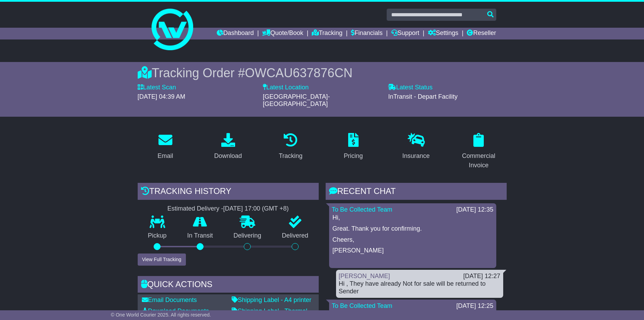 This screenshot has height=320, width=644. I want to click on span: © One World Courier 2025. All rights reserved., so click(161, 315).